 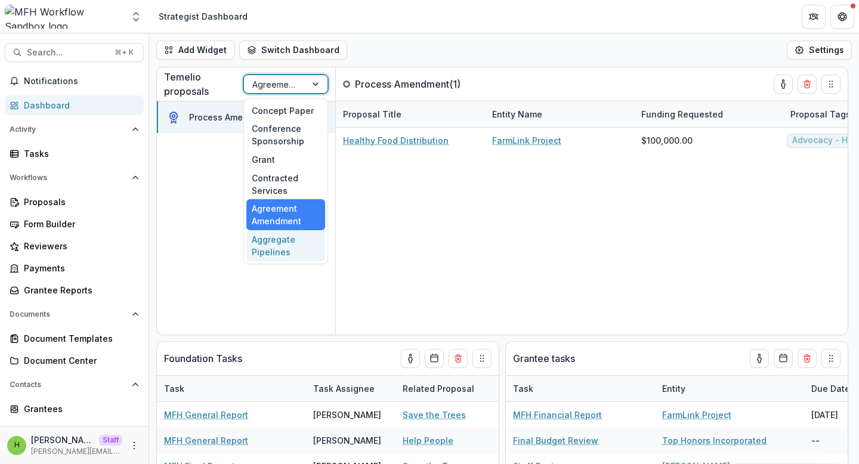 What do you see at coordinates (68, 130) in the screenshot?
I see `span: Activity` at bounding box center [68, 130].